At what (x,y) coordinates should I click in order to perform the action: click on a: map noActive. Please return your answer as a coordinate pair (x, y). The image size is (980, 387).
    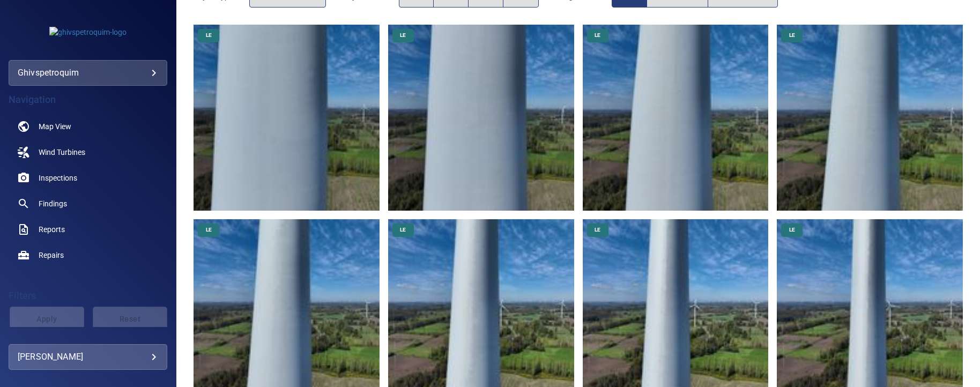
    Looking at the image, I should click on (88, 127).